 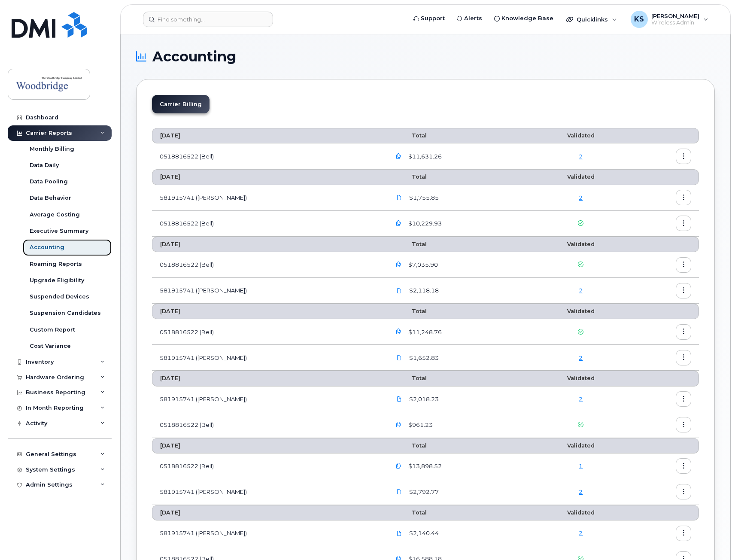 What do you see at coordinates (423, 358) in the screenshot?
I see `span: $1,652.83` at bounding box center [423, 358].